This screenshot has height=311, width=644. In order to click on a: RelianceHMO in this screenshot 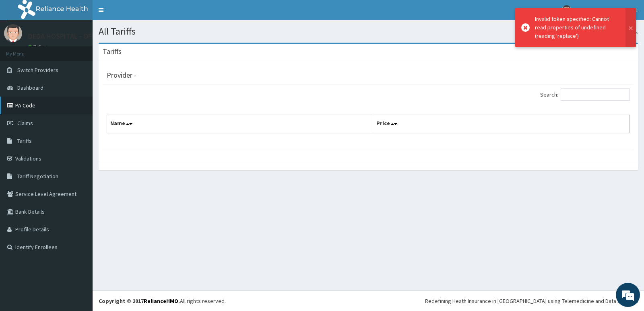, I will do `click(161, 301)`.